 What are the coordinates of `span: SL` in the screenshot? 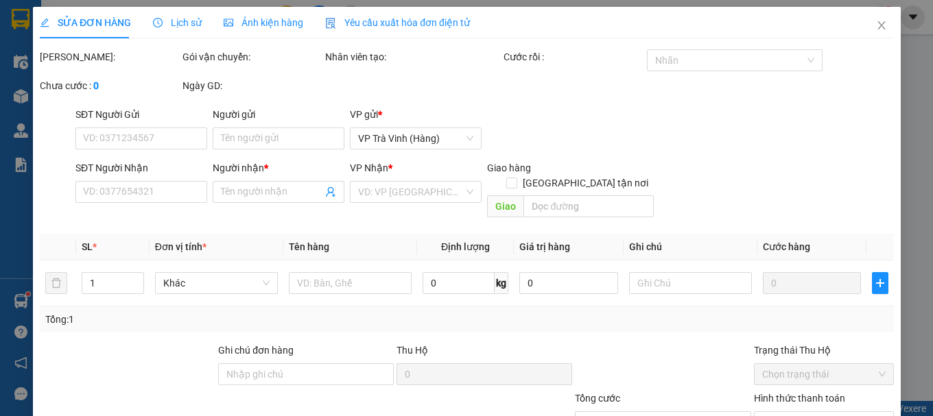 It's located at (87, 247).